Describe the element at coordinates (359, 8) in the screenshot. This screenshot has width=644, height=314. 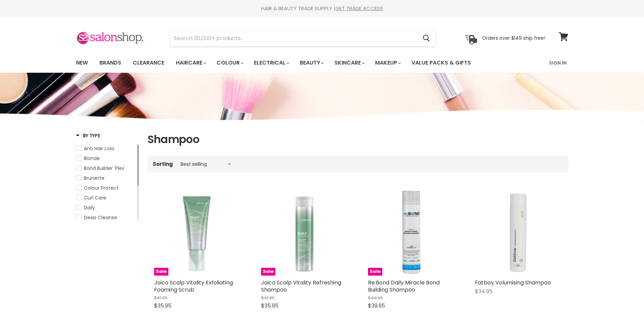
I see `a: GET TRADE ACCESS` at that location.